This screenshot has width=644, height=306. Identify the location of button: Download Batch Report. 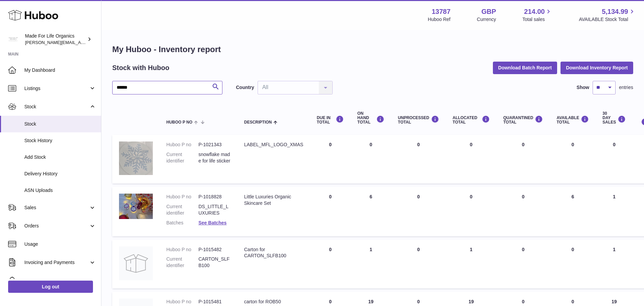
(525, 68).